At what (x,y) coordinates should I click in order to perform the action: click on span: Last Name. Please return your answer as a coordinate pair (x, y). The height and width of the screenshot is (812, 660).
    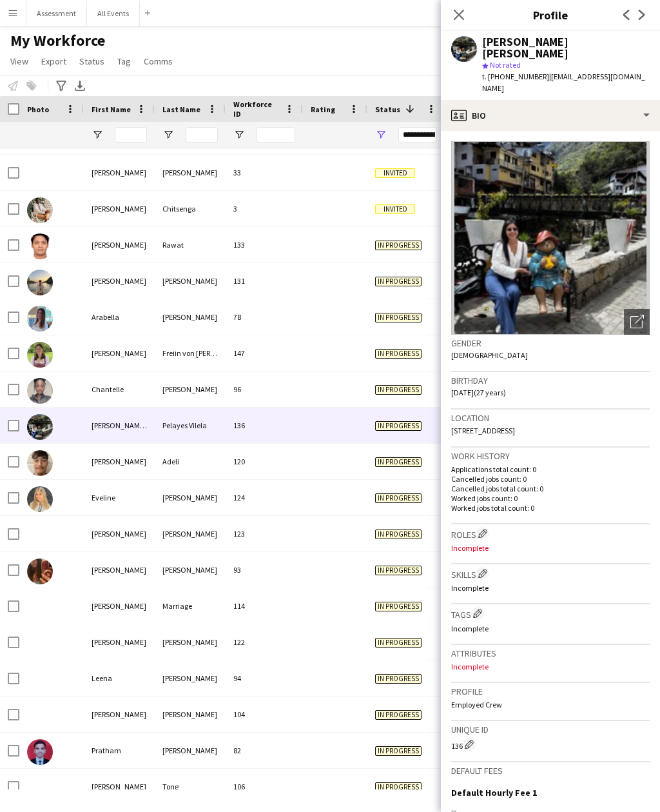
    Looking at the image, I should click on (181, 109).